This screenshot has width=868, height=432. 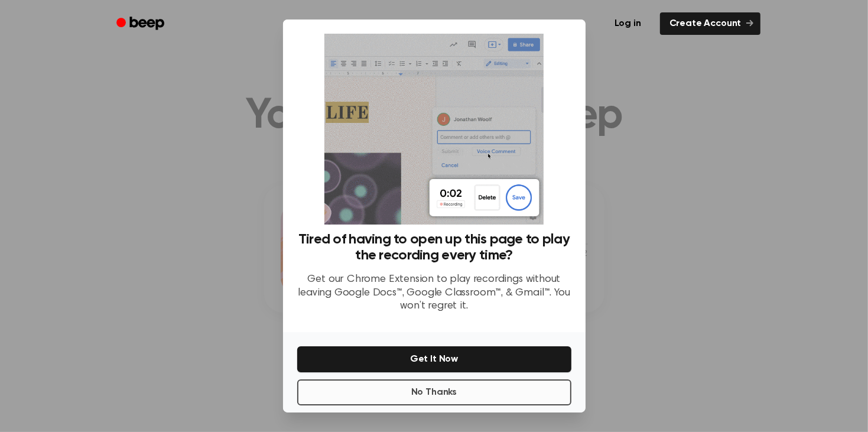 I want to click on a: Create Account, so click(x=710, y=24).